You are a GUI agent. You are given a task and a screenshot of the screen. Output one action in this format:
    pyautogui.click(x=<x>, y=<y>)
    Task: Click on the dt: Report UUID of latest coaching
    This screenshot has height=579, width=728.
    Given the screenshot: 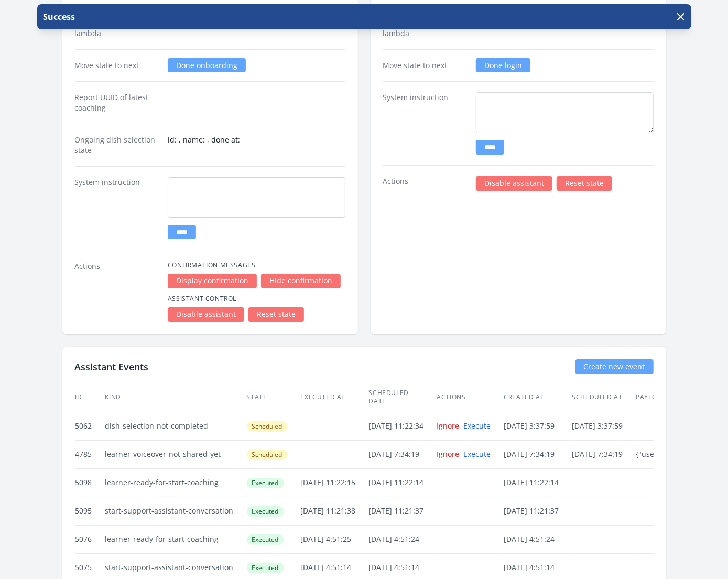 What is the action you would take?
    pyautogui.click(x=117, y=103)
    